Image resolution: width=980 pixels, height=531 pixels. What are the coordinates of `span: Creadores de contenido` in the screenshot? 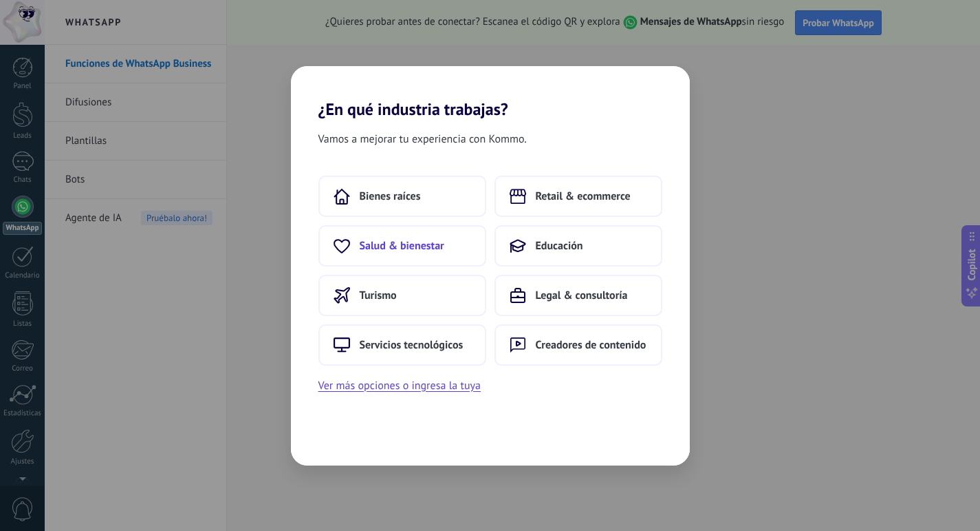 It's located at (591, 345).